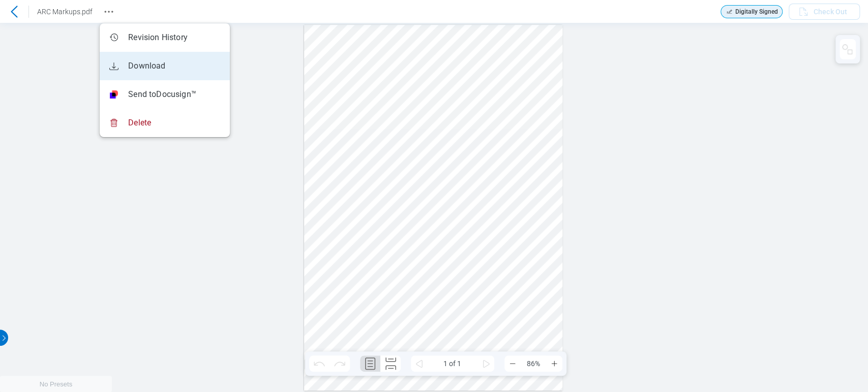 This screenshot has height=392, width=868. I want to click on span: Check Out, so click(830, 12).